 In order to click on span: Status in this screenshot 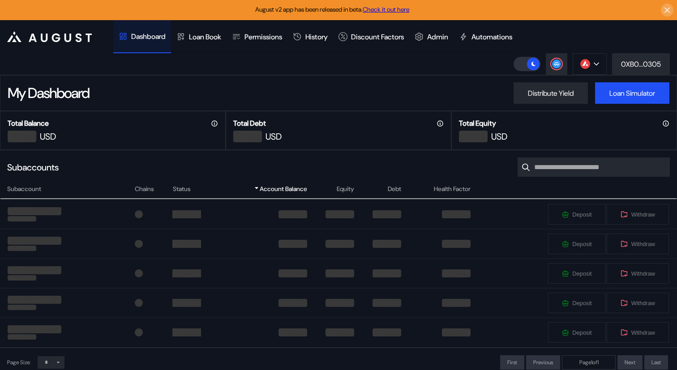, I will do `click(182, 189)`.